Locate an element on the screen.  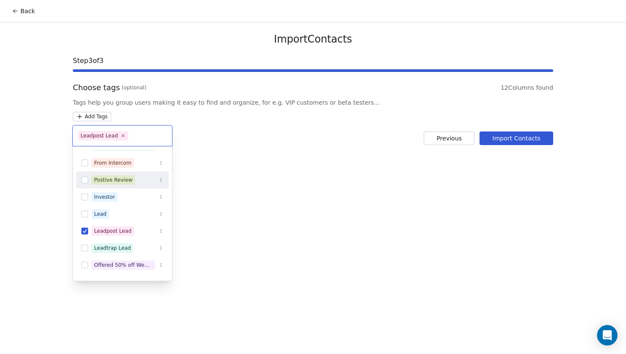
div: Leadtrap Lead is located at coordinates (112, 248).